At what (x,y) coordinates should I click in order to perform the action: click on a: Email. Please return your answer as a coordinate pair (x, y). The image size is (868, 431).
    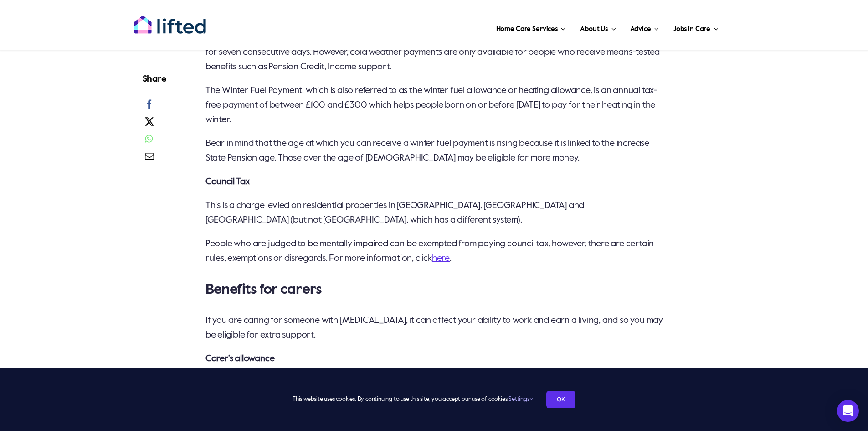
    Looking at the image, I should click on (150, 159).